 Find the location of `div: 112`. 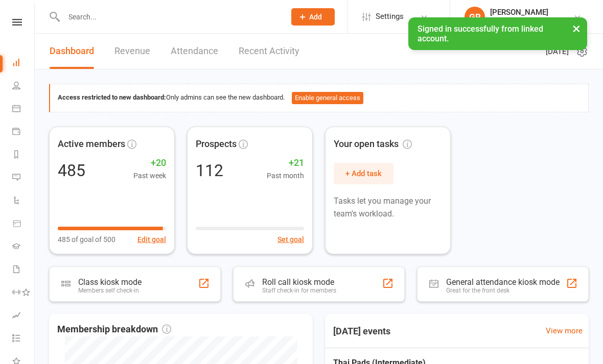

div: 112 is located at coordinates (209, 171).